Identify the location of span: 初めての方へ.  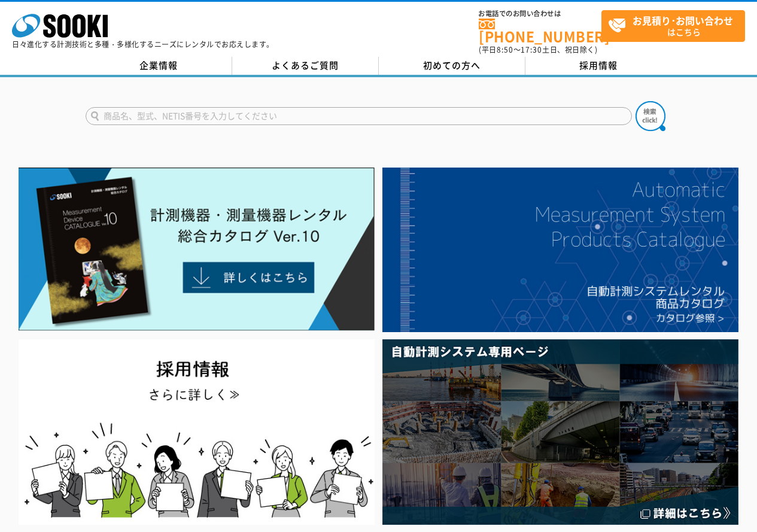
(452, 65).